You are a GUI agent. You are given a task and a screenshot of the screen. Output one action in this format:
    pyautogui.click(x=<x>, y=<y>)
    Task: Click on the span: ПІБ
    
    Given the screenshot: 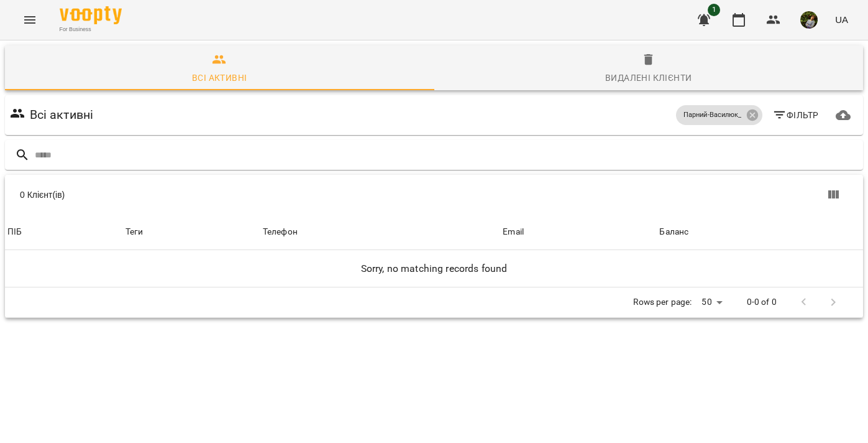 What is the action you would take?
    pyautogui.click(x=64, y=232)
    